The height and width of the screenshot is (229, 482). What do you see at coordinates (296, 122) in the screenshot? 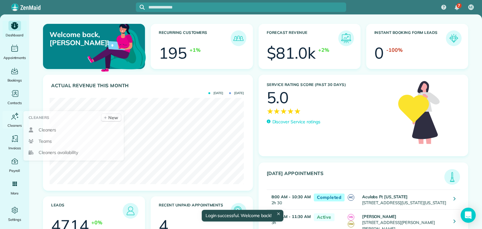
I see `p: Discover Service ratings` at bounding box center [296, 122].